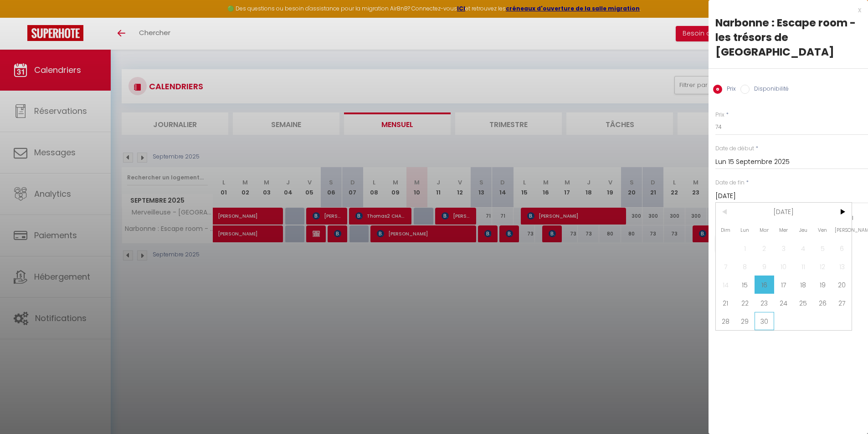  Describe the element at coordinates (764, 230) in the screenshot. I see `span: Mar` at that location.